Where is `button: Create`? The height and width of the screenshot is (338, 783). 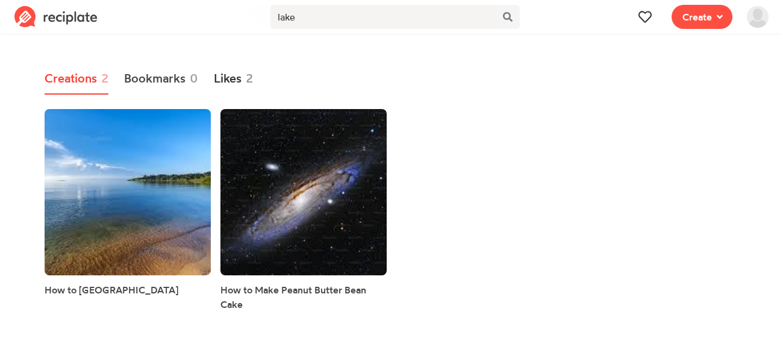 button: Create is located at coordinates (702, 17).